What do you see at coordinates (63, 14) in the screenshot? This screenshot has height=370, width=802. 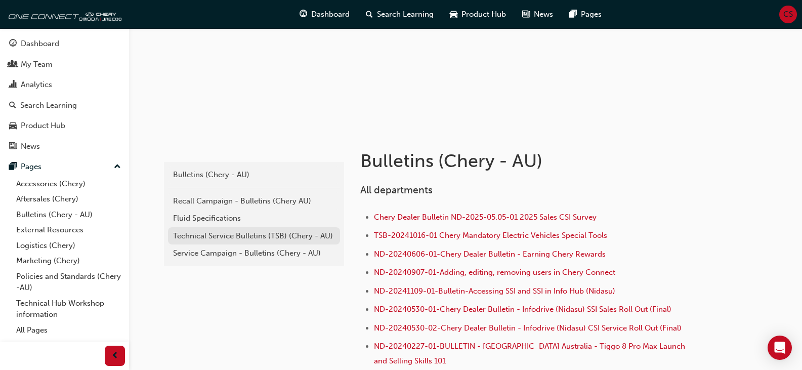 I see `a: oneconnect` at bounding box center [63, 14].